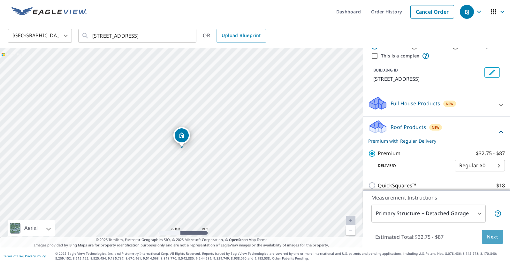 This screenshot has height=264, width=510. I want to click on a: Privacy Policy, so click(35, 256).